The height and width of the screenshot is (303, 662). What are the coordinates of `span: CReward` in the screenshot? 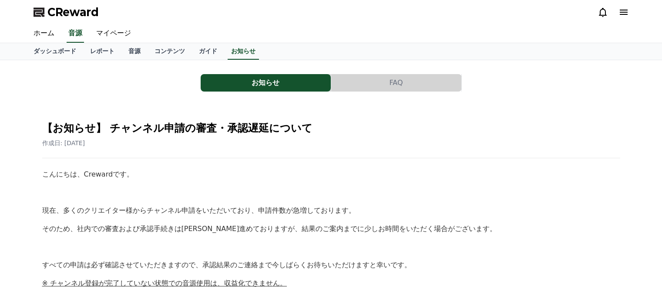 It's located at (73, 12).